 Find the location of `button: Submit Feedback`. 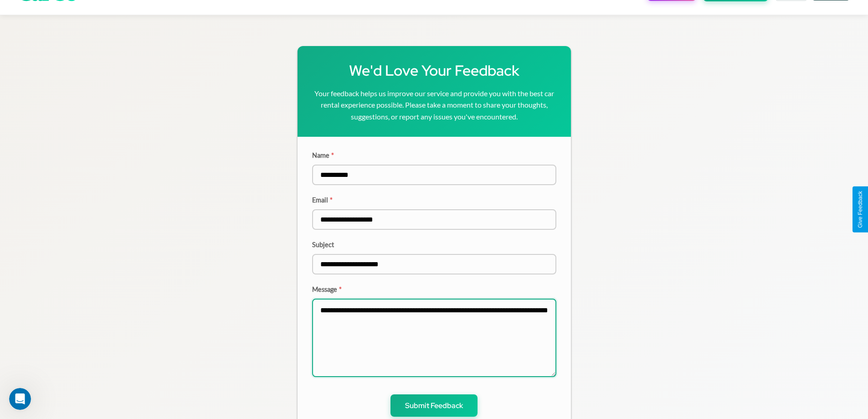

button: Submit Feedback is located at coordinates (434, 405).